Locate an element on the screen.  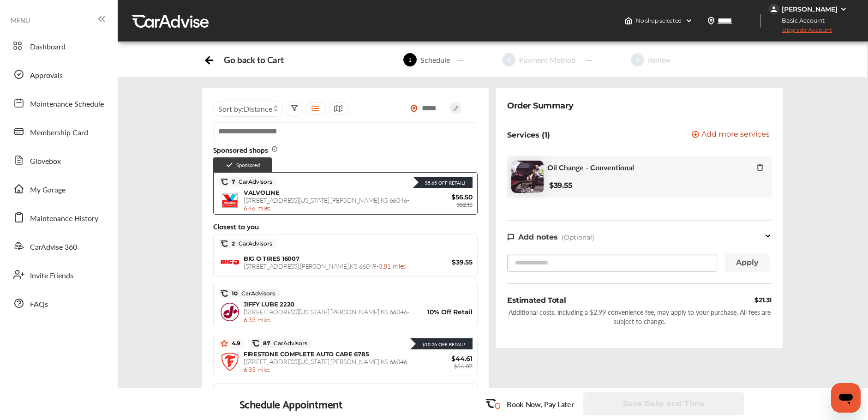
a: Maintenance History is located at coordinates (58, 217).